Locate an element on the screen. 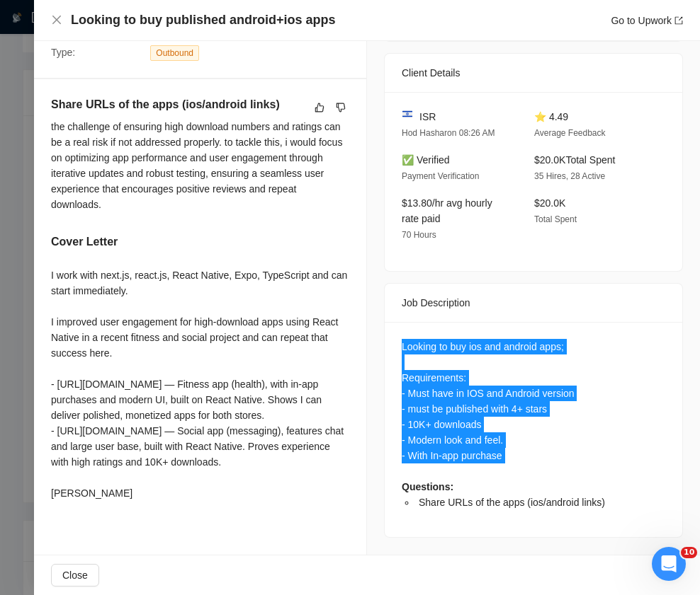 This screenshot has height=595, width=700. span: 35 Hires, 28 Active is located at coordinates (569, 176).